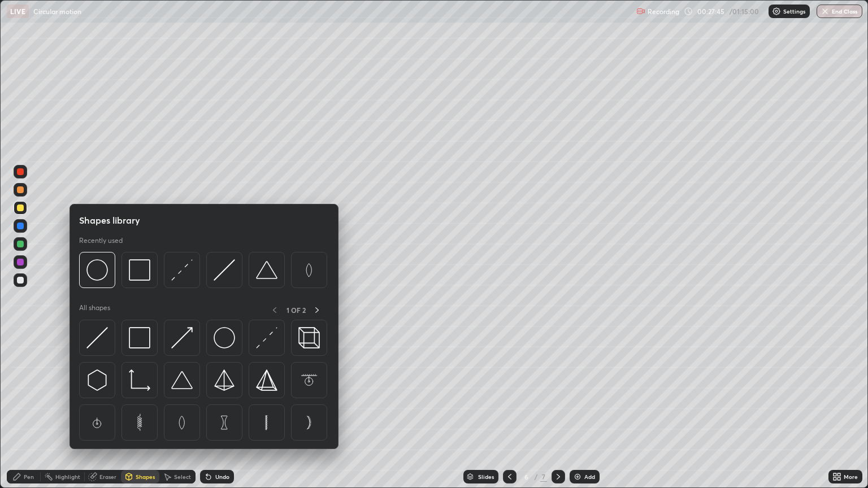 Image resolution: width=868 pixels, height=488 pixels. What do you see at coordinates (94, 310) in the screenshot?
I see `p: All shapes` at bounding box center [94, 310].